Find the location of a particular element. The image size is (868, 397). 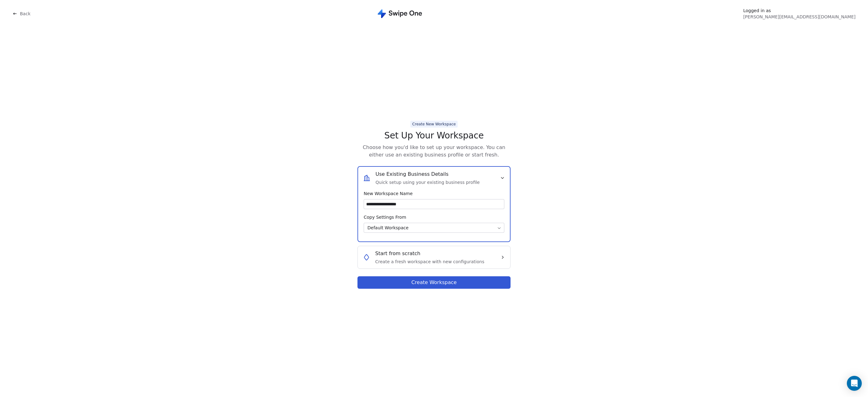

div: Create New Workspace is located at coordinates (434, 124).